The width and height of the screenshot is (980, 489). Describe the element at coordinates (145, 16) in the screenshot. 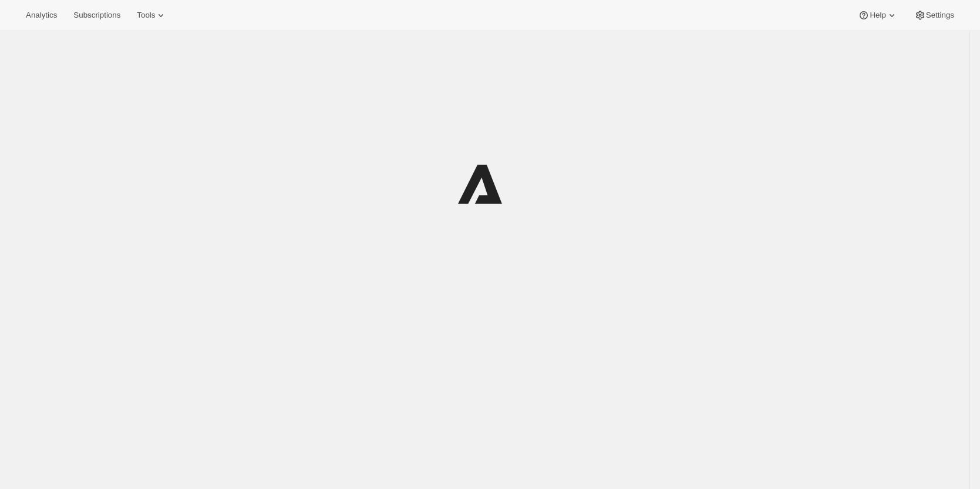

I see `span: Tools` at that location.